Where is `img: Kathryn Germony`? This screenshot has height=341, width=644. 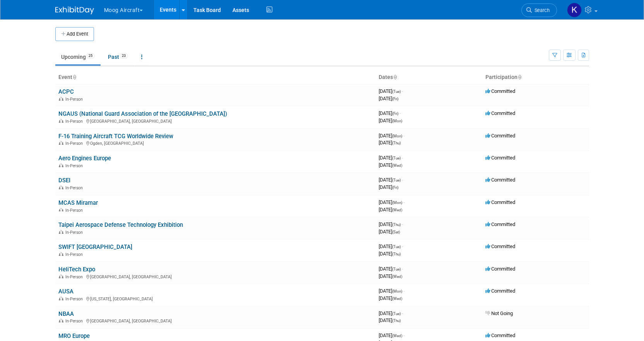
img: Kathryn Germony is located at coordinates (574, 10).